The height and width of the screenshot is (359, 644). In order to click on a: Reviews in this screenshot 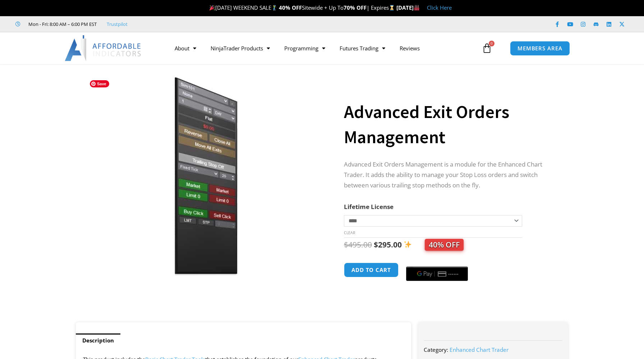, I will do `click(410, 48)`.